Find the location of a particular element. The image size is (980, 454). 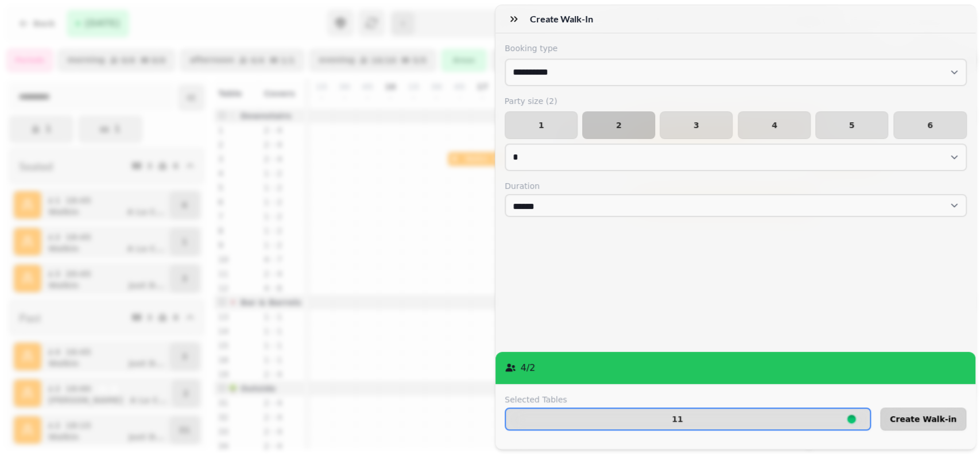

button: 6 is located at coordinates (929, 125).